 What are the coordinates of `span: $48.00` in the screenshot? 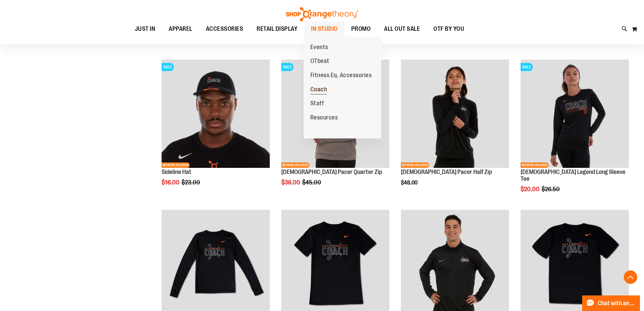 It's located at (410, 182).